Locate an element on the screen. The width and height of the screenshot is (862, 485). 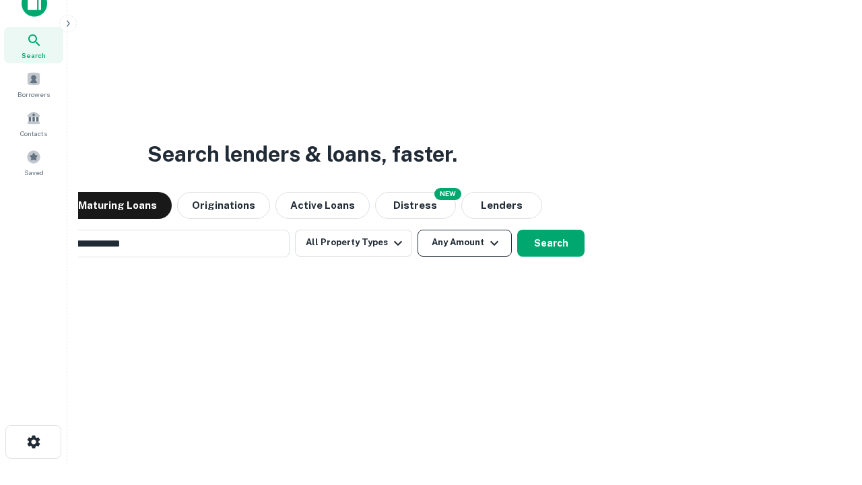
button: Originations is located at coordinates (224, 205).